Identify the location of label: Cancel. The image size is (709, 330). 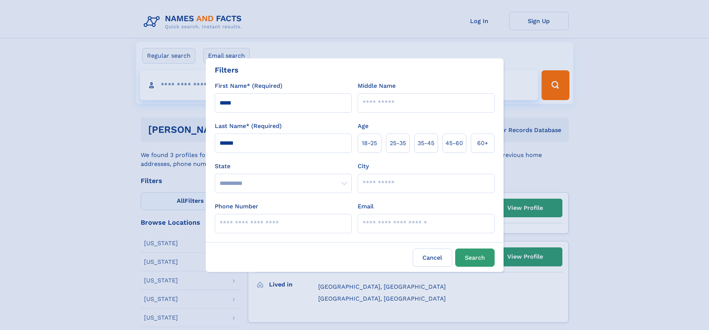
(432, 258).